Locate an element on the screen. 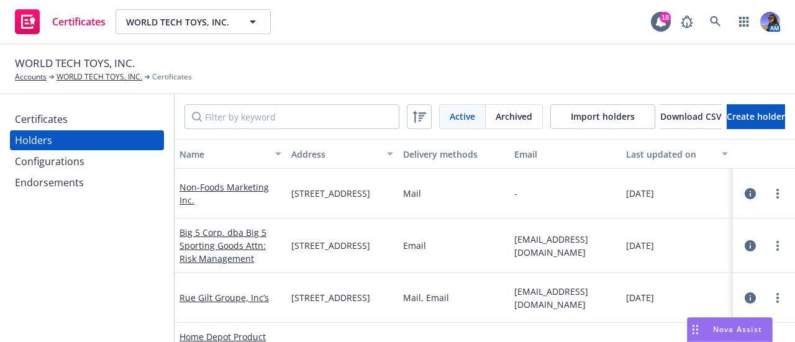 This screenshot has width=795, height=342. a: Search is located at coordinates (716, 22).